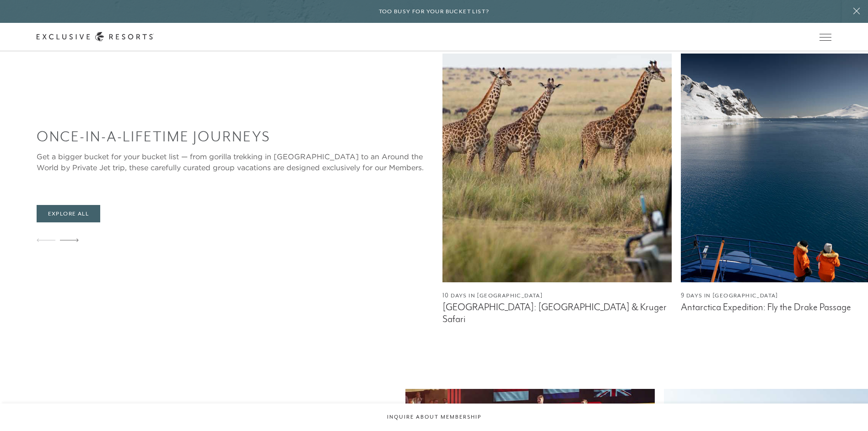  I want to click on a: Explore All, so click(68, 214).